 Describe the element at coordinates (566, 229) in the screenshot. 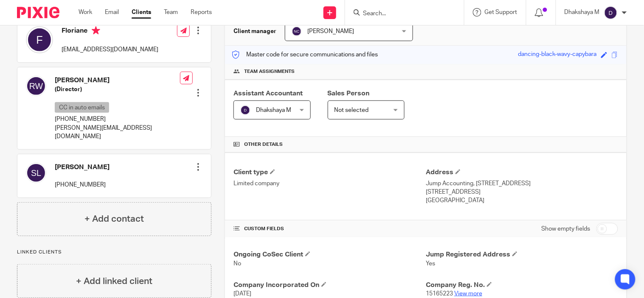

I see `label: Show empty fields` at that location.